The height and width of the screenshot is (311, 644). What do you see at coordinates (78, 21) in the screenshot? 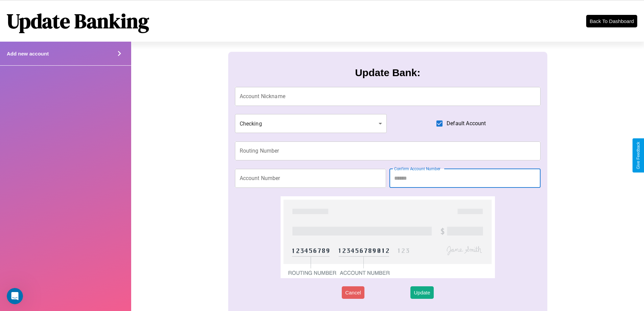
I see `h1: Update Banking` at bounding box center [78, 21].